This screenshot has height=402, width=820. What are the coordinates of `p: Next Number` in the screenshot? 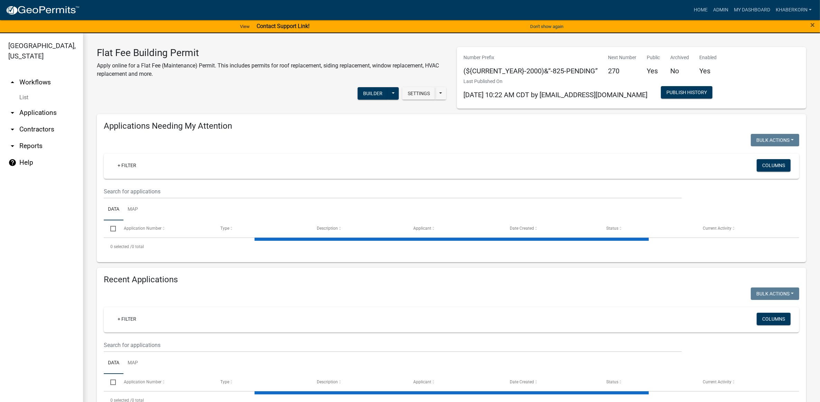 It's located at (623, 57).